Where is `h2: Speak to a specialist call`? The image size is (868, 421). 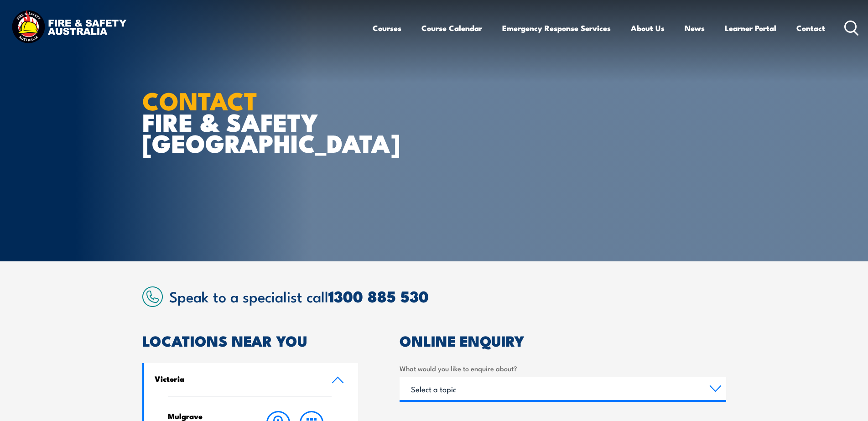
h2: Speak to a specialist call is located at coordinates (447, 296).